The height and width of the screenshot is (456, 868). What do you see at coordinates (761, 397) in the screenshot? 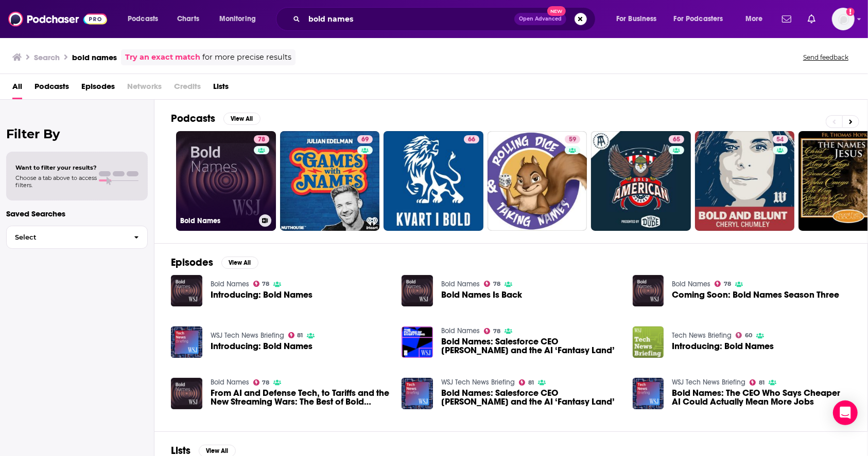
I see `span: Bold Names: The CEO Who Says Cheaper AI Could Actually Mean More Jobs` at bounding box center [761, 397].